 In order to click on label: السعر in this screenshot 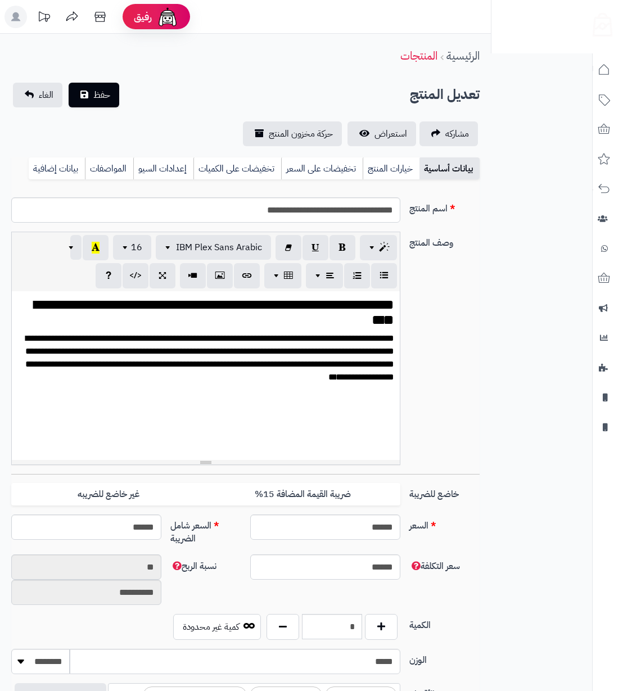, I will do `click(445, 523)`.